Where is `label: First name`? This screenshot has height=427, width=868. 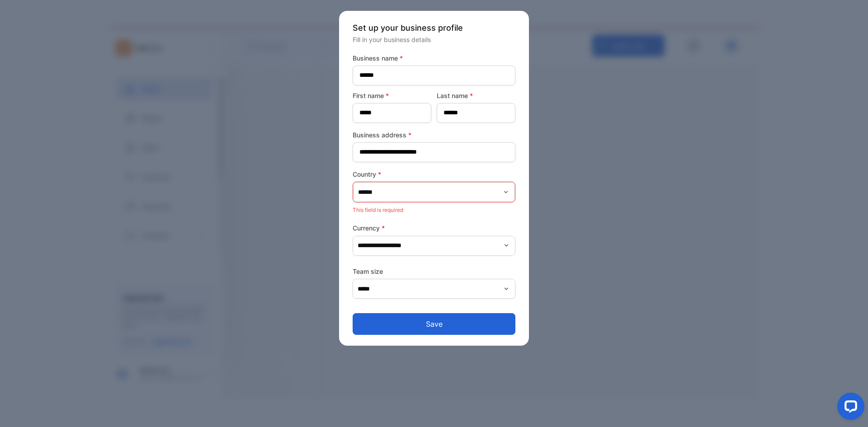 label: First name is located at coordinates (392, 96).